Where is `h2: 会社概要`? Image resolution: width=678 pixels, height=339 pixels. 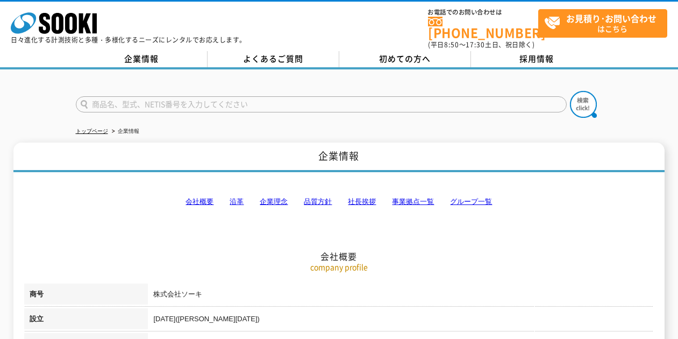
h2: 会社概要 is located at coordinates (339, 202).